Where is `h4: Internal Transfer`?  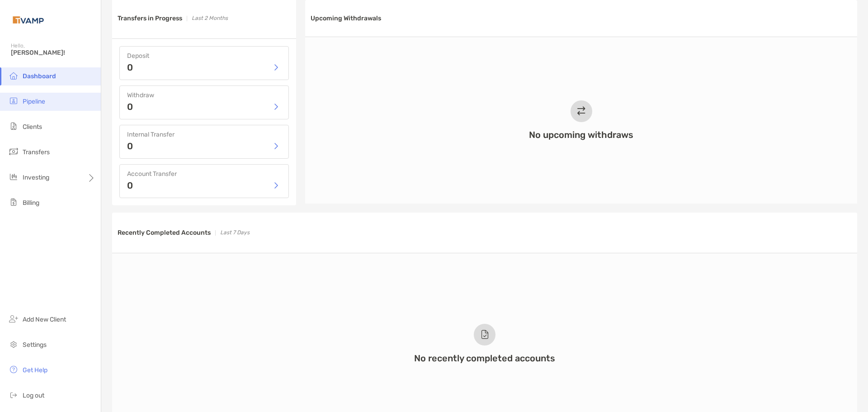
h4: Internal Transfer is located at coordinates (204, 134).